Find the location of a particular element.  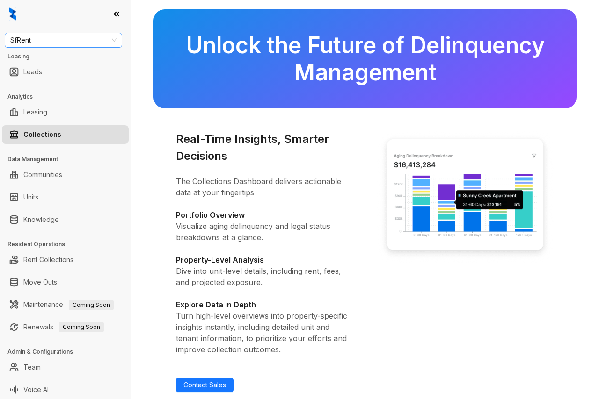

h4: Explore Data in Depth is located at coordinates (265, 305).